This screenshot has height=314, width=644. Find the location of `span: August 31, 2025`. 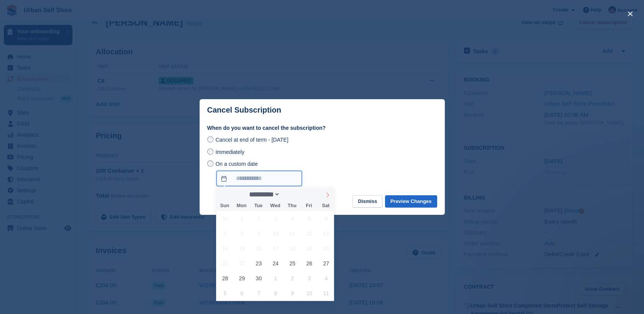

span: August 31, 2025 is located at coordinates (225, 218).